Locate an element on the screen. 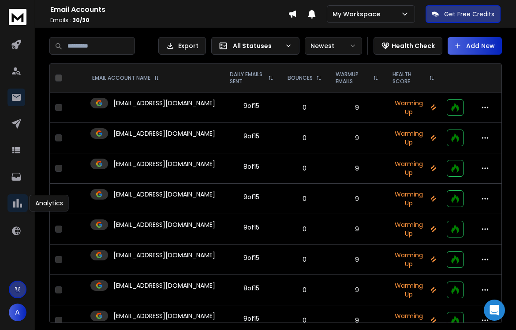 Image resolution: width=516 pixels, height=330 pixels. button: Add New is located at coordinates (475, 46).